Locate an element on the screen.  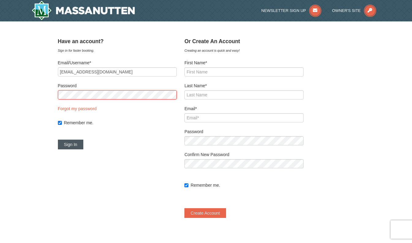
h4: Have an account? is located at coordinates (117, 41).